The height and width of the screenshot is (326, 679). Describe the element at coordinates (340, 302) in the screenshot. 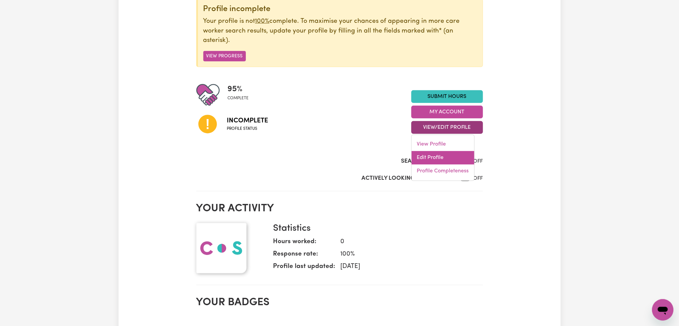

I see `h2: Your badges` at that location.